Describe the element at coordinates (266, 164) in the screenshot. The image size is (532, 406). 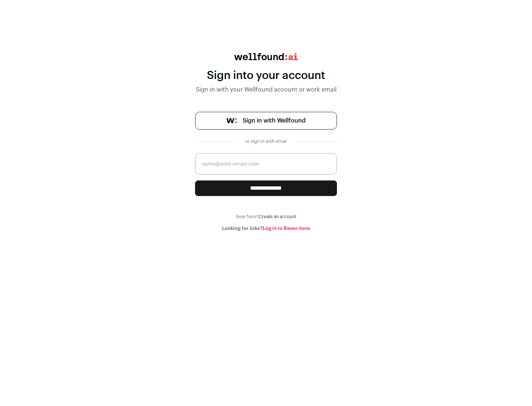
I see `input: name@work-email.com` at that location.